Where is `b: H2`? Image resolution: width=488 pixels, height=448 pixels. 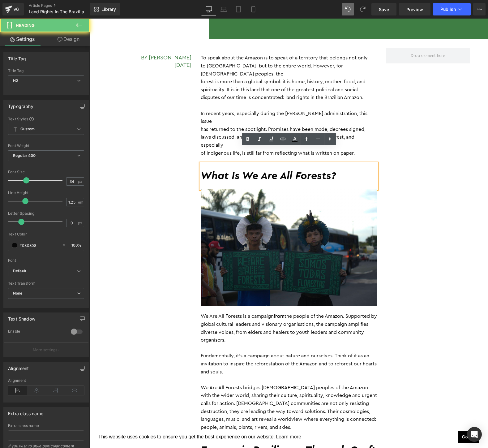
b: H2 is located at coordinates (15, 80).